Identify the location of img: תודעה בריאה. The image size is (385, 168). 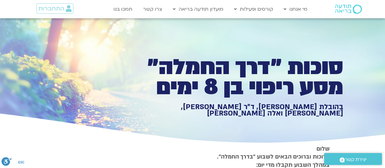
(348, 9).